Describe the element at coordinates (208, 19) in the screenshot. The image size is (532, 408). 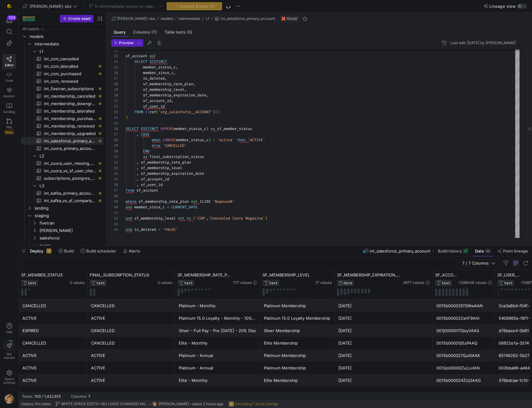
I see `span: L1` at that location.